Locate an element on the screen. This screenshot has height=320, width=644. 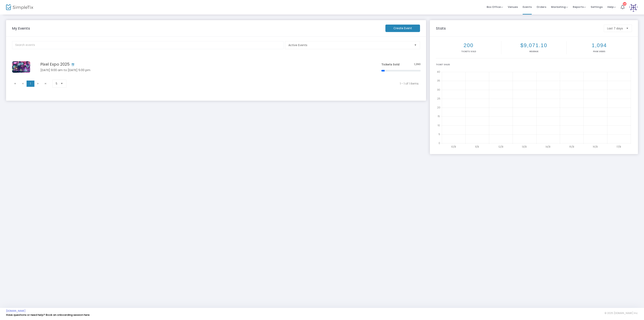
span: Last 7 days is located at coordinates (615, 28).